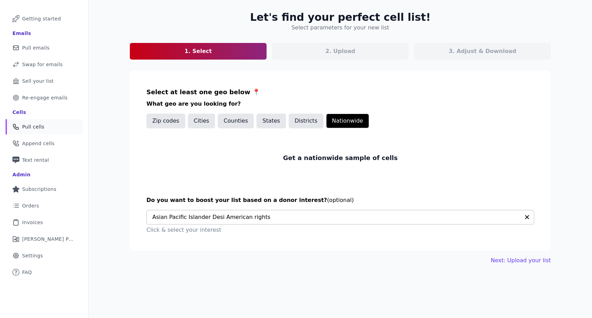  I want to click on a: Re-engage emails, so click(44, 98).